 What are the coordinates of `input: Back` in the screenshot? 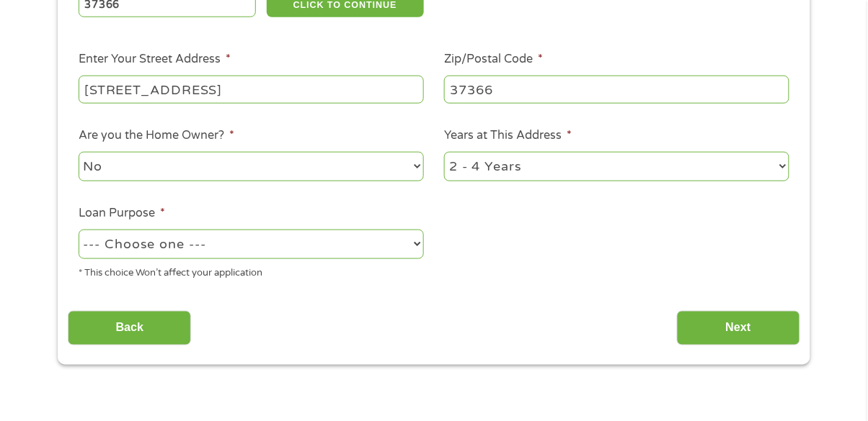 It's located at (129, 329).